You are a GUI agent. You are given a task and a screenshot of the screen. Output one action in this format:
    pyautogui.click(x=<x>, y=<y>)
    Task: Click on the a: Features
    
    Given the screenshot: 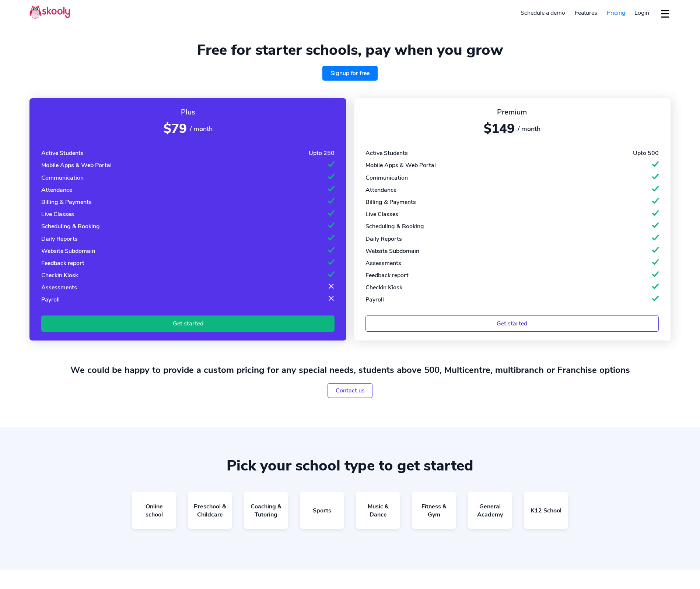 What is the action you would take?
    pyautogui.click(x=586, y=13)
    